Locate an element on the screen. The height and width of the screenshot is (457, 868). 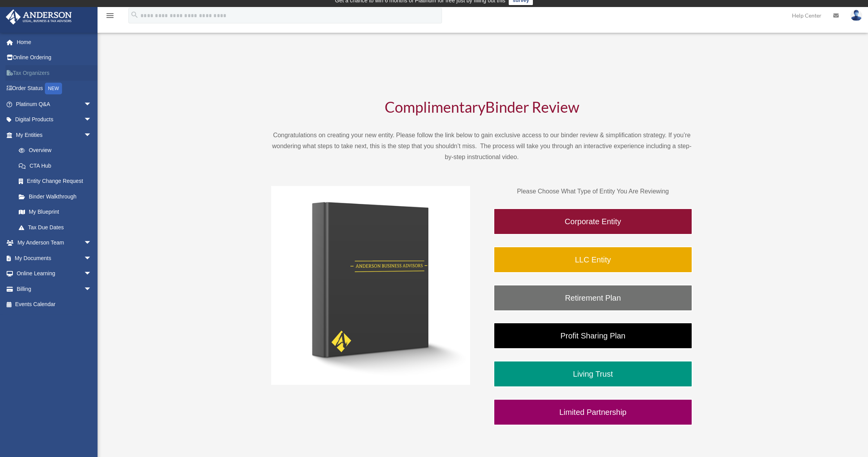
a: Overview is located at coordinates (57, 150).